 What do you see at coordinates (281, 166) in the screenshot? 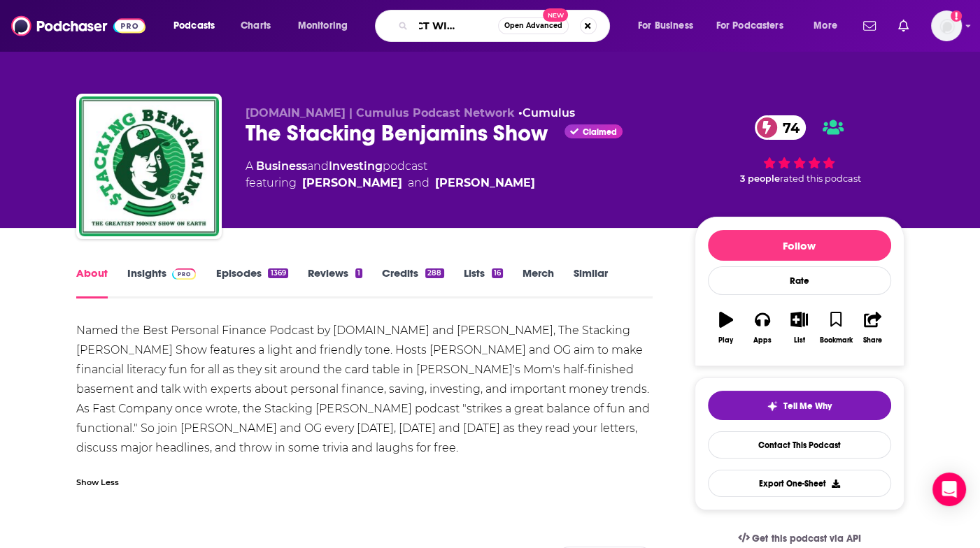
I see `a: Business` at bounding box center [281, 166].